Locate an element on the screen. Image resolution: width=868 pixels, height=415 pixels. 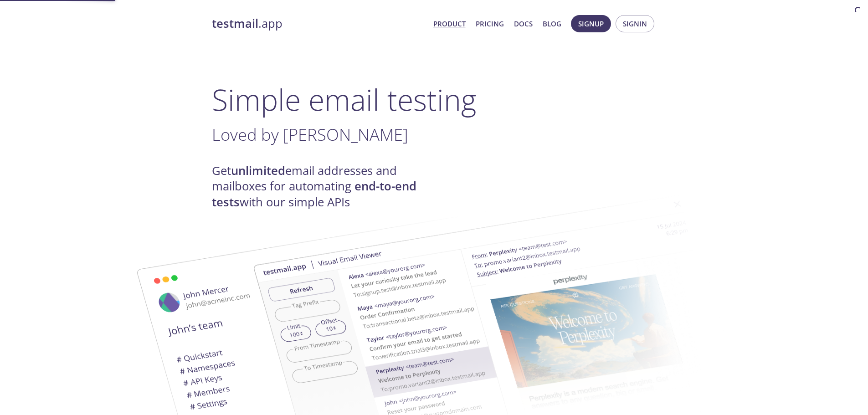
a: Blog is located at coordinates (552, 24).